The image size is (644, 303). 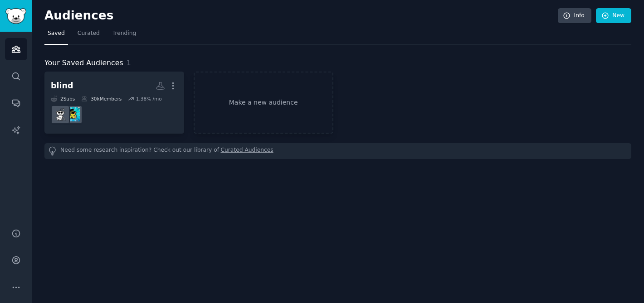 I want to click on img: Blind, so click(x=60, y=114).